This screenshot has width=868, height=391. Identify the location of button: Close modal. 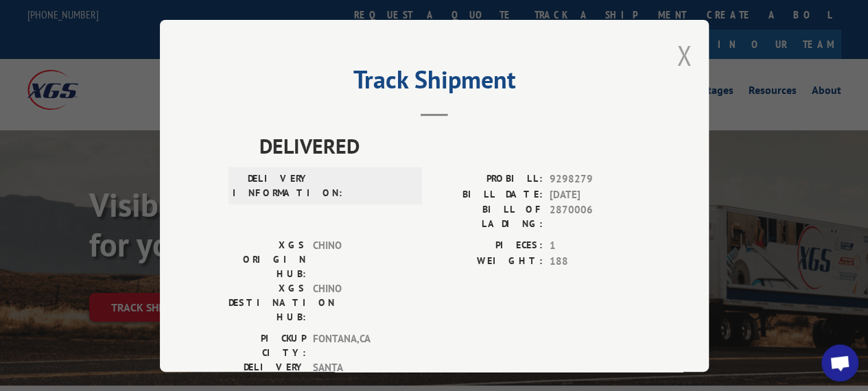
(684, 55).